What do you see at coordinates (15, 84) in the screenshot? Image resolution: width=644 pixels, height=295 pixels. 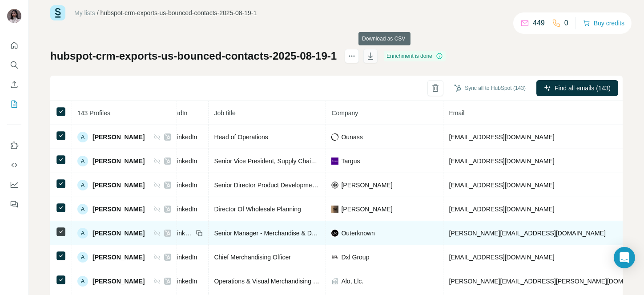 I see `button: Enrich CSV` at bounding box center [15, 84].